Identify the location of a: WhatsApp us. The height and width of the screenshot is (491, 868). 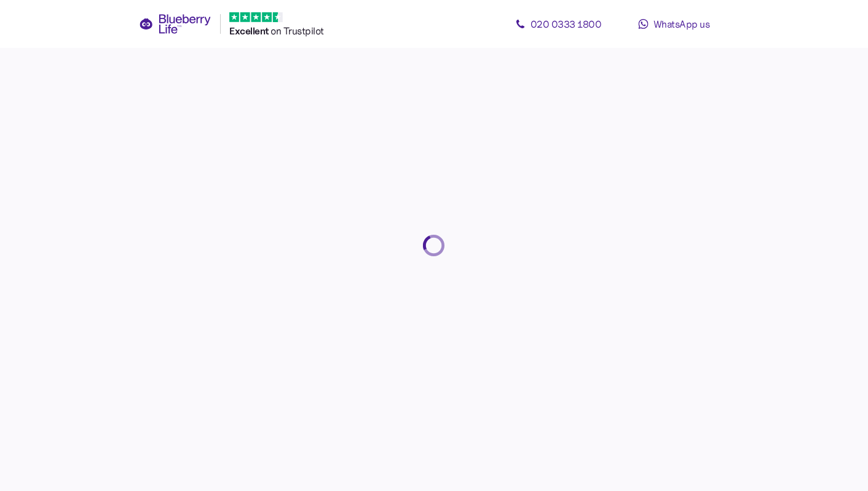
(674, 24).